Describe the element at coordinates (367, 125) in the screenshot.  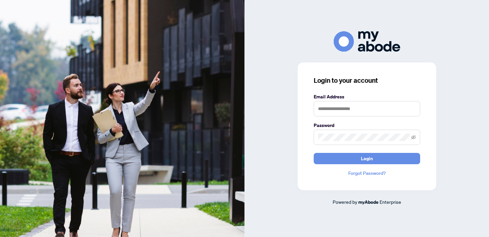
I see `label: Password` at that location.